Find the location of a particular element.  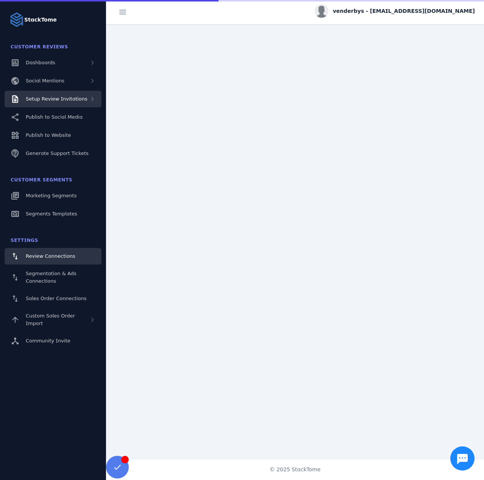

span: Segments Templates is located at coordinates (51, 214).